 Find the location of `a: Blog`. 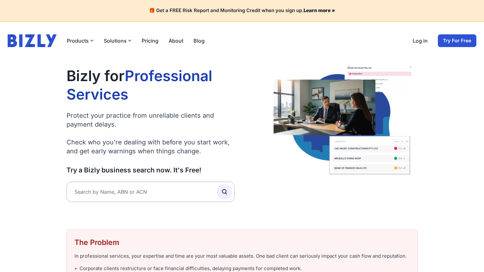

a: Blog is located at coordinates (199, 41).